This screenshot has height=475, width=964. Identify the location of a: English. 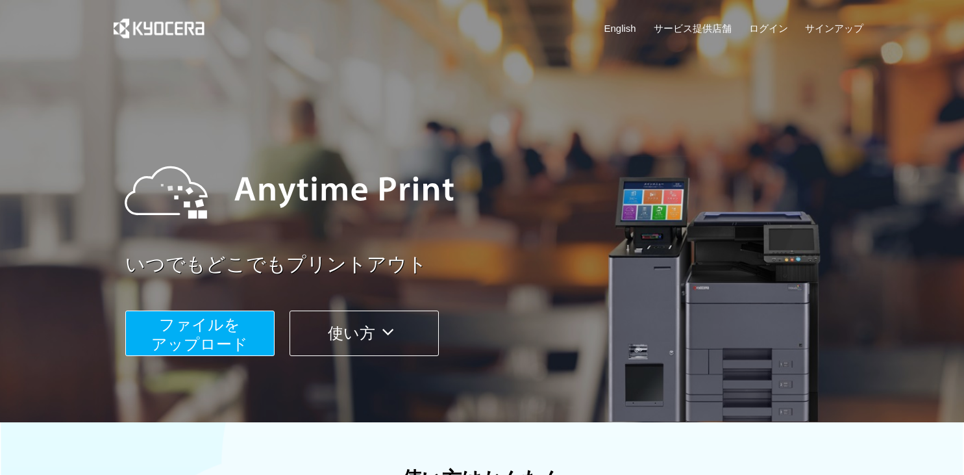
(620, 28).